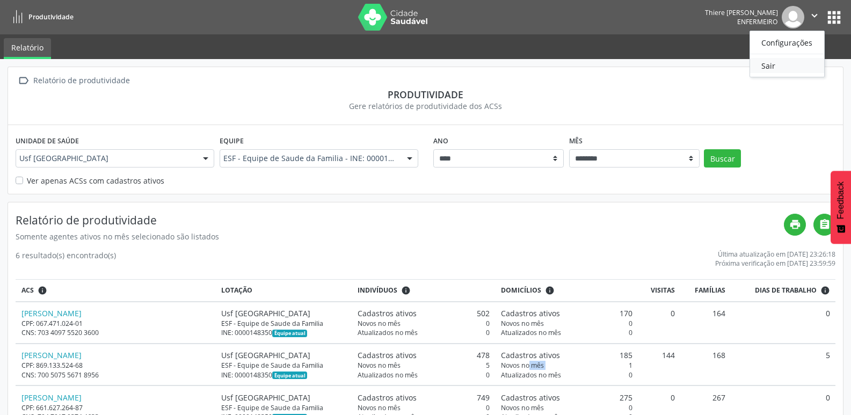 Image resolution: width=851 pixels, height=415 pixels. I want to click on img: img, so click(793, 17).